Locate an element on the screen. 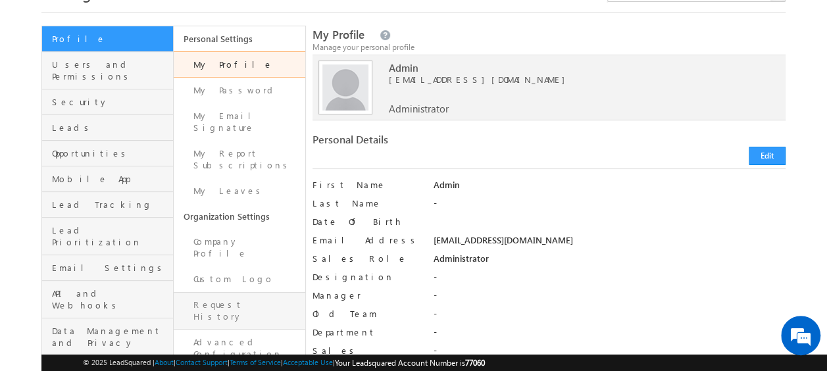 This screenshot has height=371, width=827. span: Administrator is located at coordinates (418, 109).